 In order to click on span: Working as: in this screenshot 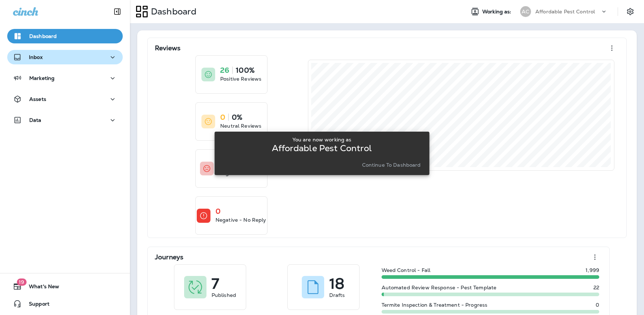, I will do `click(498, 11)`.